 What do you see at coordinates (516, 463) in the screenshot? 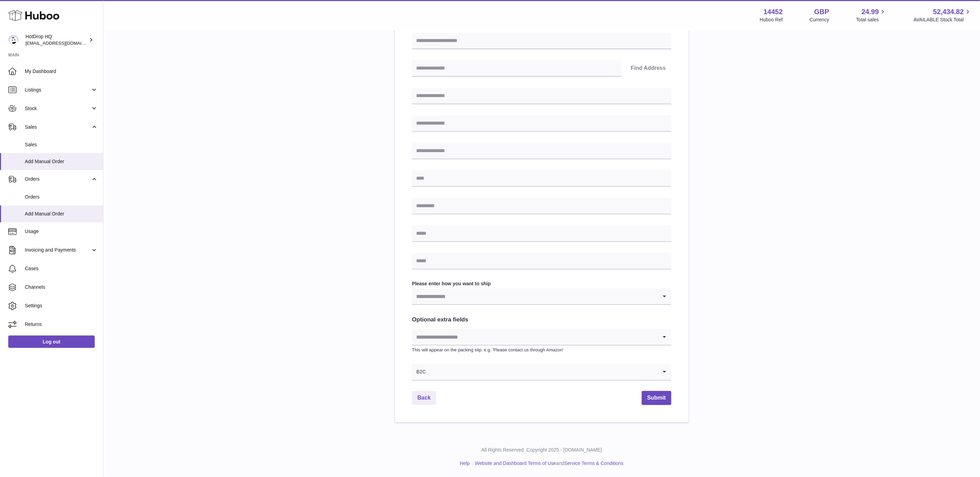
I see `a: Website and Dashboard Terms of Use` at bounding box center [516, 463].